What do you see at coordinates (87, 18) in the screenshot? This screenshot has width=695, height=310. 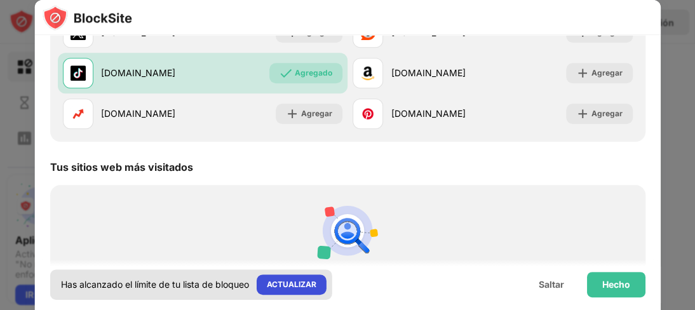 I see `img: logo-blocksite.svg` at bounding box center [87, 18].